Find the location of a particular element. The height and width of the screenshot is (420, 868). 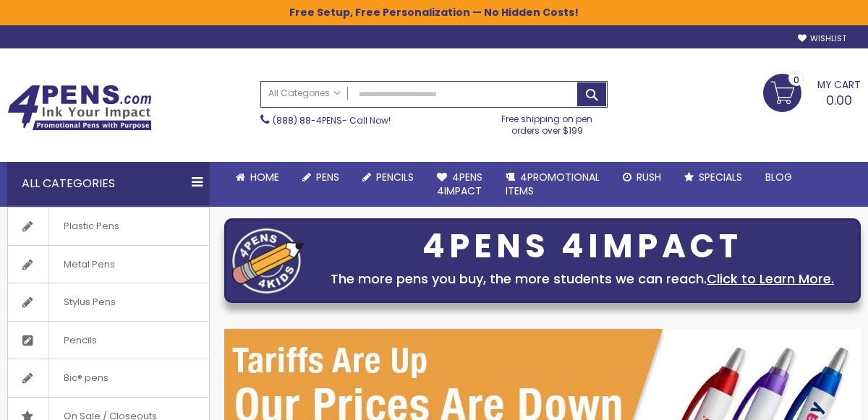

span: Blog is located at coordinates (779, 177).